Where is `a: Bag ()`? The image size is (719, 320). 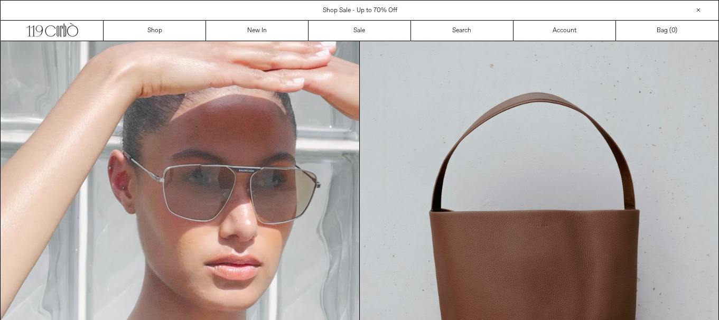 a: Bag () is located at coordinates (668, 31).